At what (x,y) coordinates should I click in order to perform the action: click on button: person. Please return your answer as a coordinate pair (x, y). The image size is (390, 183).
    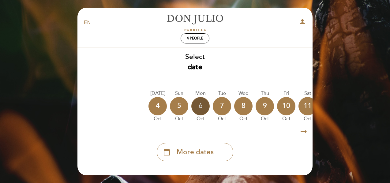
    Looking at the image, I should click on (303, 23).